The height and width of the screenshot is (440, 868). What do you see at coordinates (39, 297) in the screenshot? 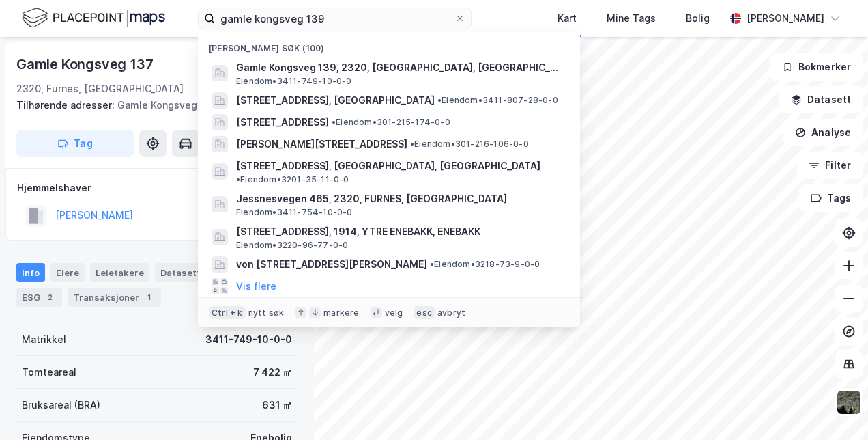
I see `div: ESG` at bounding box center [39, 297].